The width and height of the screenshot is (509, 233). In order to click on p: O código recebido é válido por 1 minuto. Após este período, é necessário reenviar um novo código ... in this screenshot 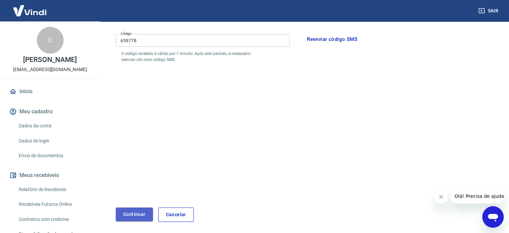, I will do `click(192, 57)`.